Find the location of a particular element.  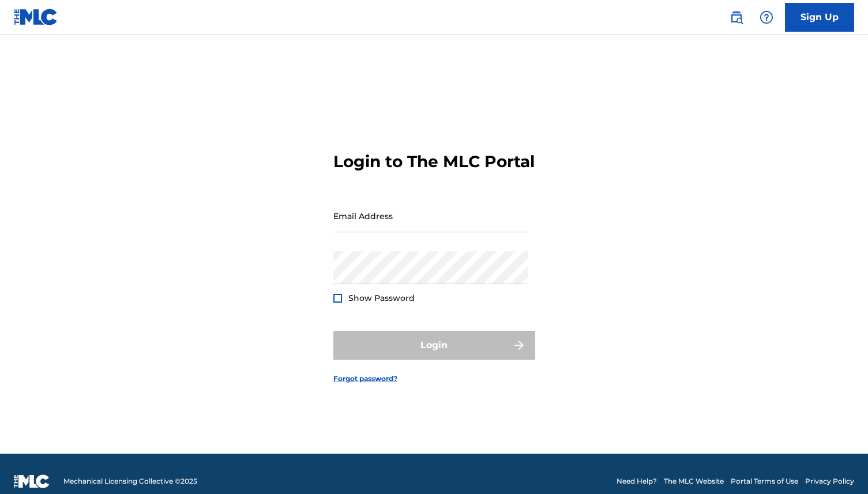

span: Show Password is located at coordinates (381, 298).